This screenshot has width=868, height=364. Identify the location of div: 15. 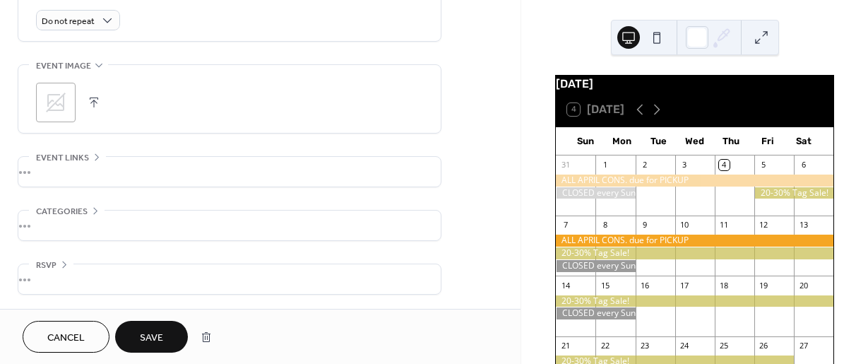
(604, 285).